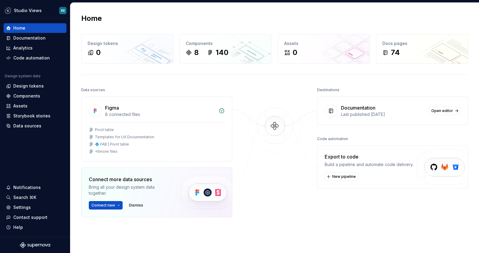 The image size is (479, 253). Describe the element at coordinates (329, 90) in the screenshot. I see `div: Destinations` at that location.